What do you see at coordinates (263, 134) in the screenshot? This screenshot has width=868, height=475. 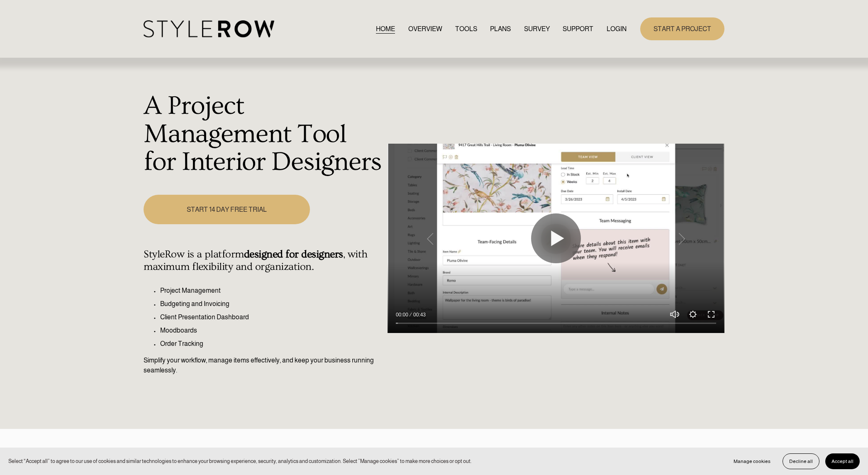 I see `h1: A Project Management Tool for Interior Designers` at bounding box center [263, 134].